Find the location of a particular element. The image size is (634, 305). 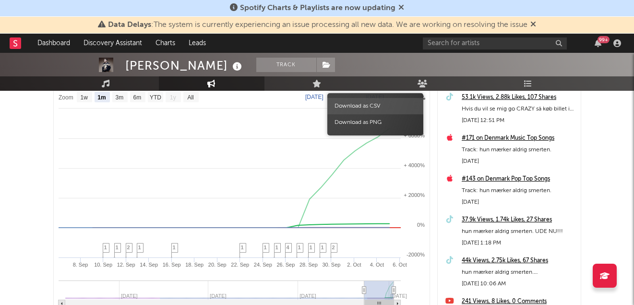

text: 6m is located at coordinates (137, 97).